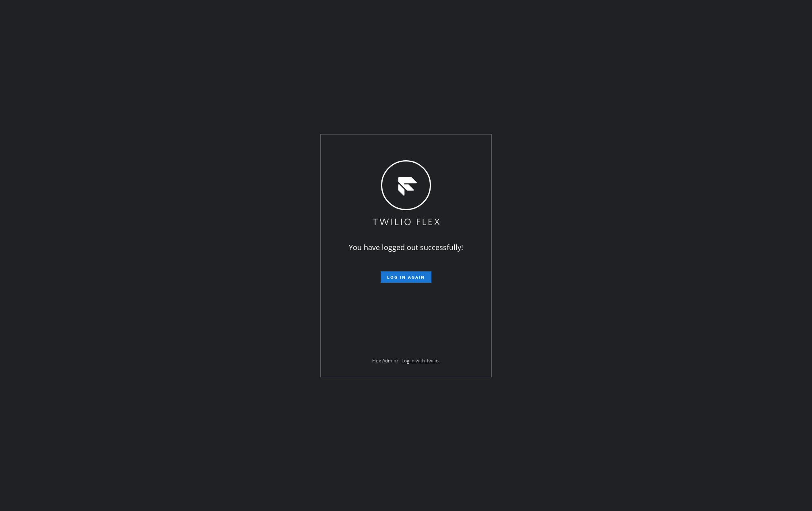 The width and height of the screenshot is (812, 511). I want to click on button: Log in again, so click(406, 277).